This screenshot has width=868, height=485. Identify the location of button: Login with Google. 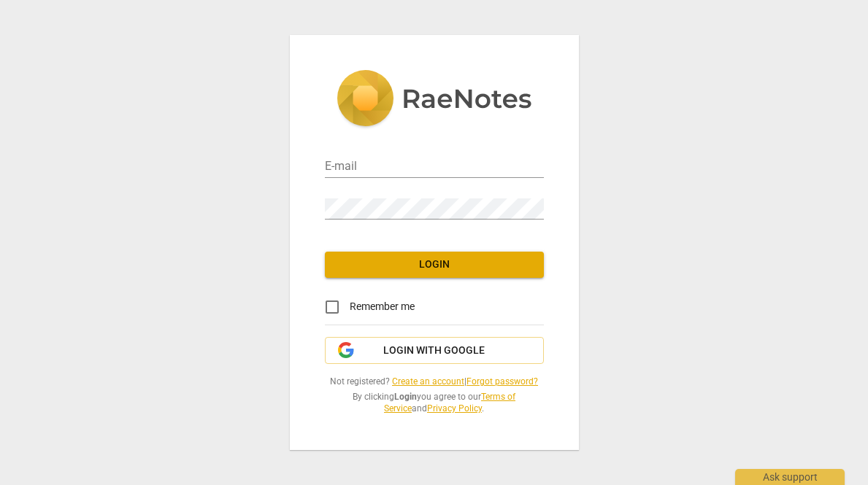
(434, 351).